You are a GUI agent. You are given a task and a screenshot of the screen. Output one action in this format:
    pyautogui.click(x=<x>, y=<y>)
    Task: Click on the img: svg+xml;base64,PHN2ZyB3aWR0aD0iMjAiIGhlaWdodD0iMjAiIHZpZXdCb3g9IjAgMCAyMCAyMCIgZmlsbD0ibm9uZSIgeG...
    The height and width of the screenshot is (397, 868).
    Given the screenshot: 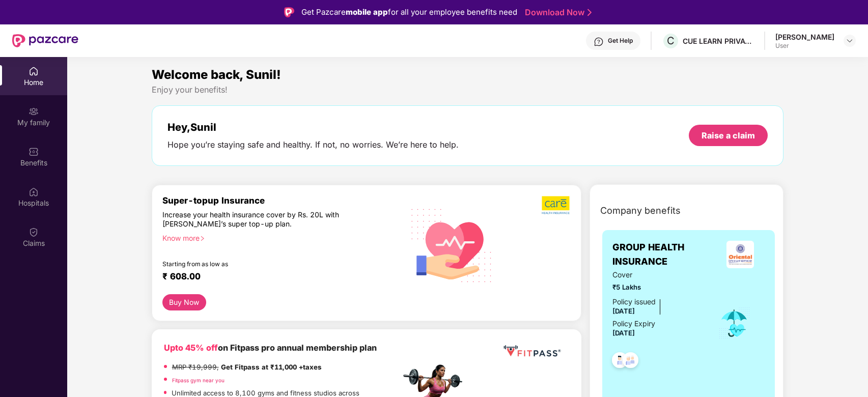 What is the action you would take?
    pyautogui.click(x=34, y=111)
    